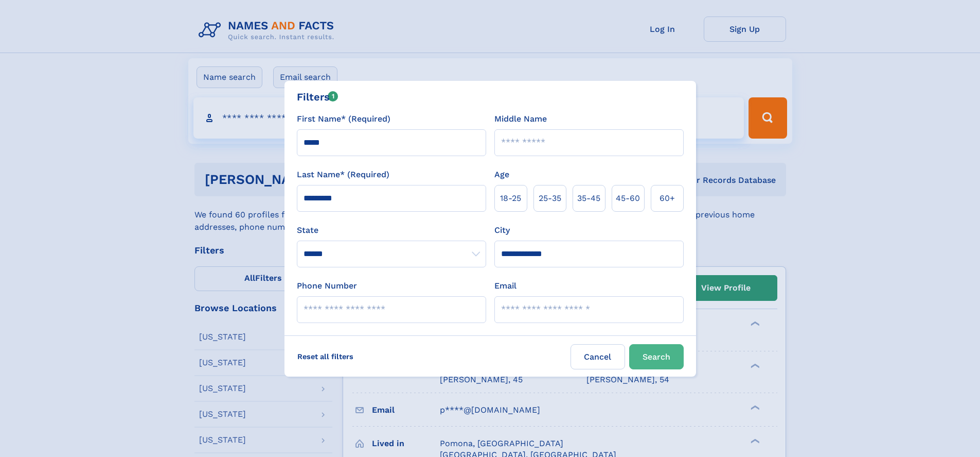 The height and width of the screenshot is (457, 980). What do you see at coordinates (344, 119) in the screenshot?
I see `label: First Name* (Required)` at bounding box center [344, 119].